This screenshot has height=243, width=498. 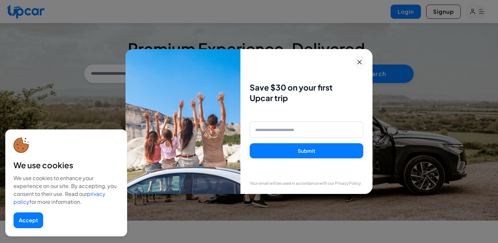 I want to click on img: Family enjoying car ride, so click(x=183, y=122).